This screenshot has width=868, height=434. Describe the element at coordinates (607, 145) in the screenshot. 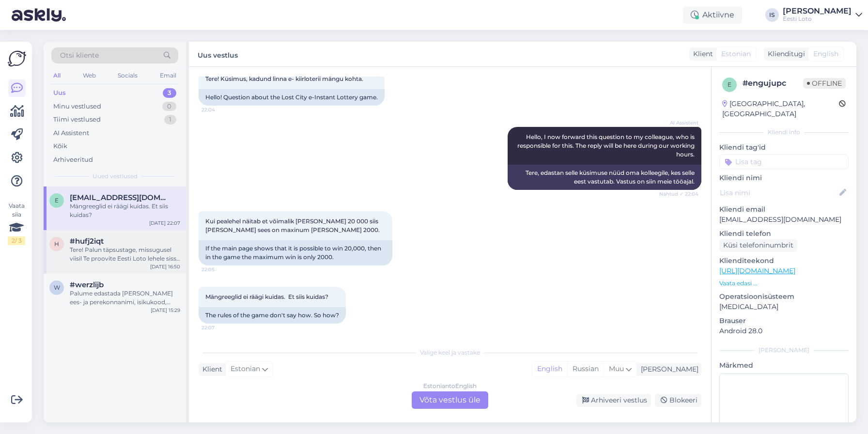

I see `span: Hello, I now forward this question to my colleague, who is responsible for this. The reply will b...` at that location.